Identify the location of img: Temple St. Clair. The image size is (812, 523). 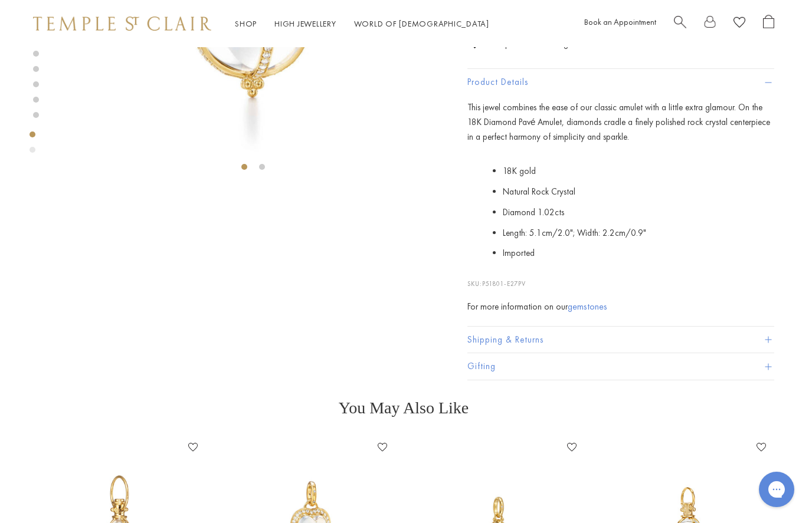
(122, 23).